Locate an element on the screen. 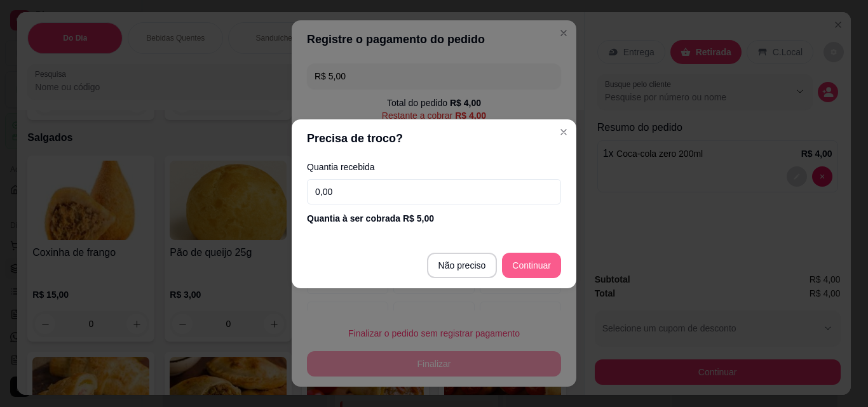  div: Quantia à ser cobrada R$ 5,00 is located at coordinates (434, 219).